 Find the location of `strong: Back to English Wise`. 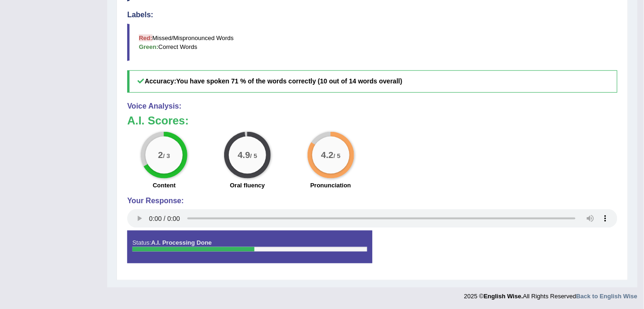

strong: Back to English Wise is located at coordinates (607, 297).